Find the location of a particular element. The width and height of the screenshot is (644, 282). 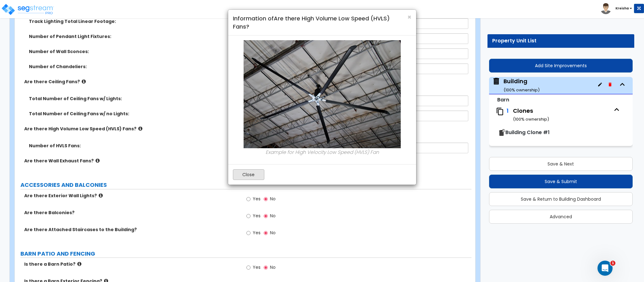

span: 1 is located at coordinates (613, 263).